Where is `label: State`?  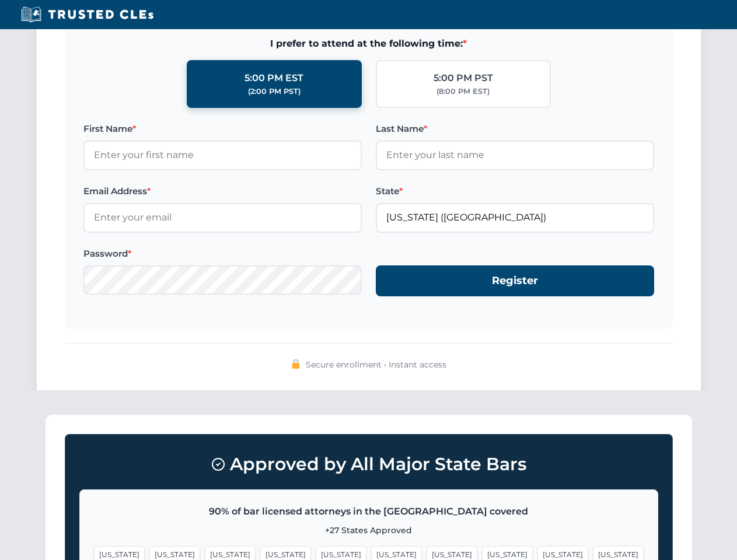 label: State is located at coordinates (515, 191).